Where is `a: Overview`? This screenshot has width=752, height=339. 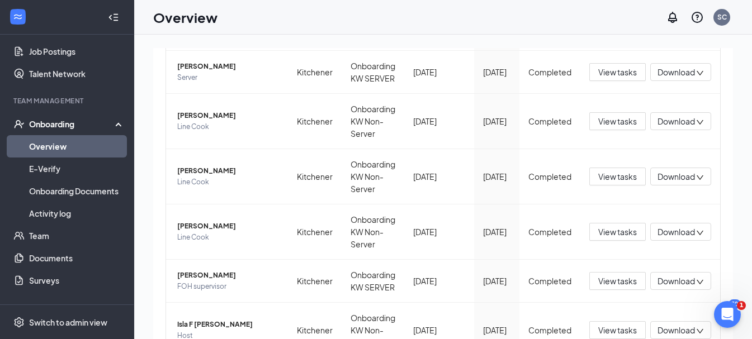
a: Overview is located at coordinates (77, 146).